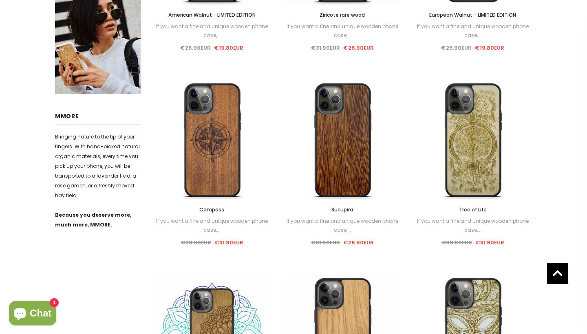 This screenshot has height=334, width=587. What do you see at coordinates (212, 15) in the screenshot?
I see `span: American Walnut - LIMITED EDITION` at bounding box center [212, 15].